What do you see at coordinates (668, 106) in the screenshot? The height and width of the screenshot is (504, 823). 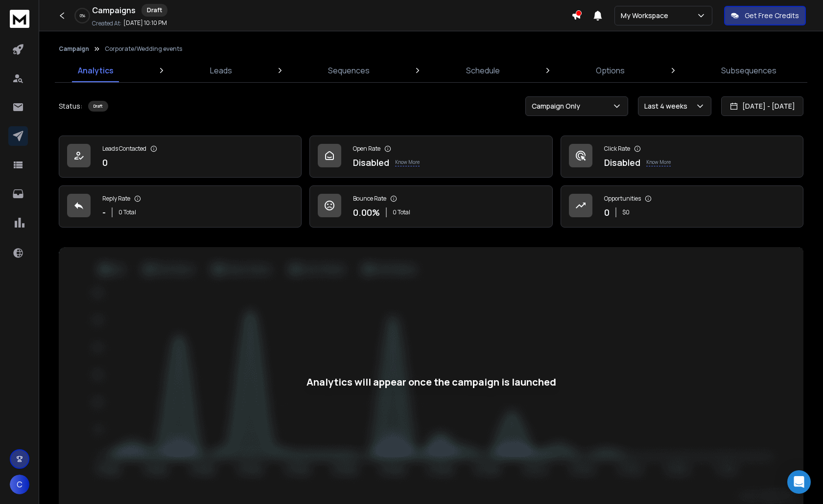 I see `p: Last 4 weeks` at bounding box center [668, 106].